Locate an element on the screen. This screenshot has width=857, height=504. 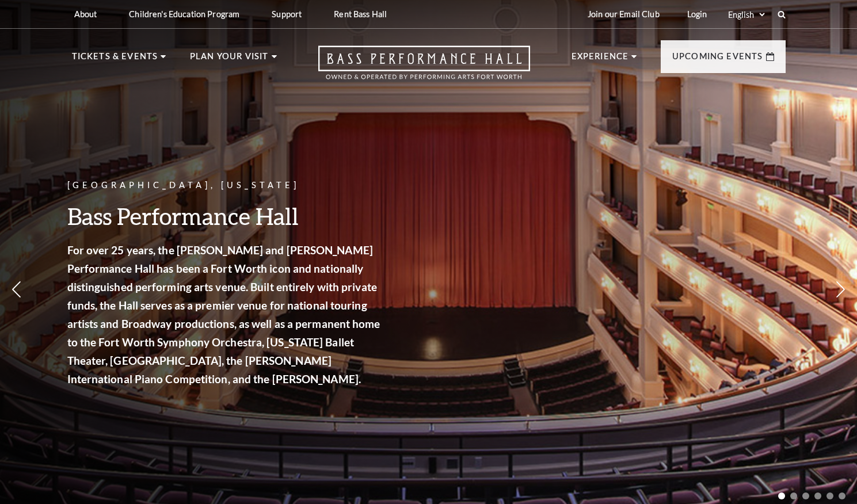
p: Upcoming Events is located at coordinates (717, 60).